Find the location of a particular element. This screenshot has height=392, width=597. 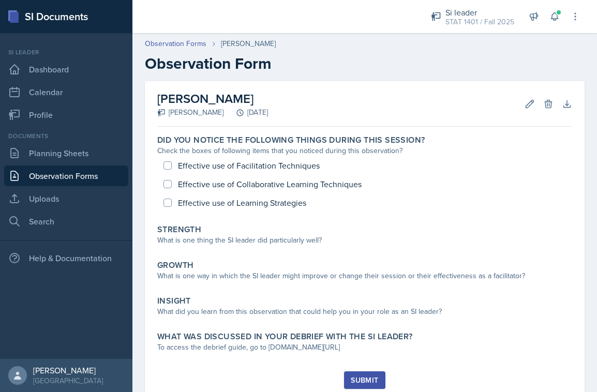

a: Planning Sheets is located at coordinates (66, 153).